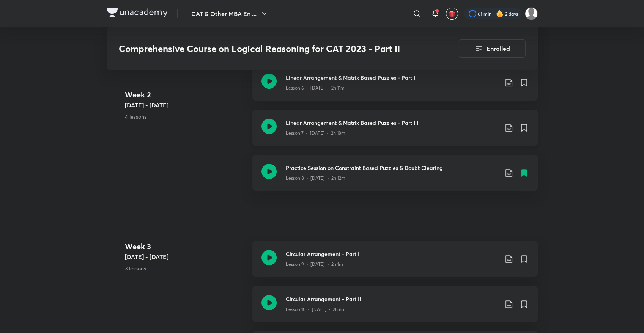 This screenshot has height=333, width=644. Describe the element at coordinates (267, 49) in the screenshot. I see `h3: Comprehensive Course on Logical Reasoning for CAT 2023 - Part II` at that location.